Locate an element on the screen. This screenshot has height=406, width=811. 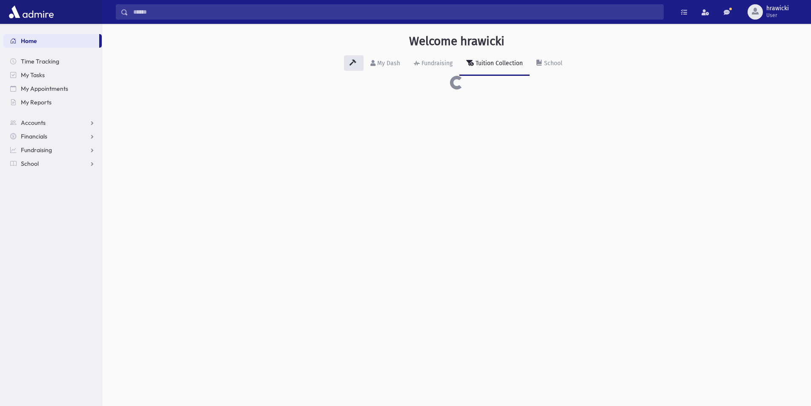
input: Search is located at coordinates (395, 12).